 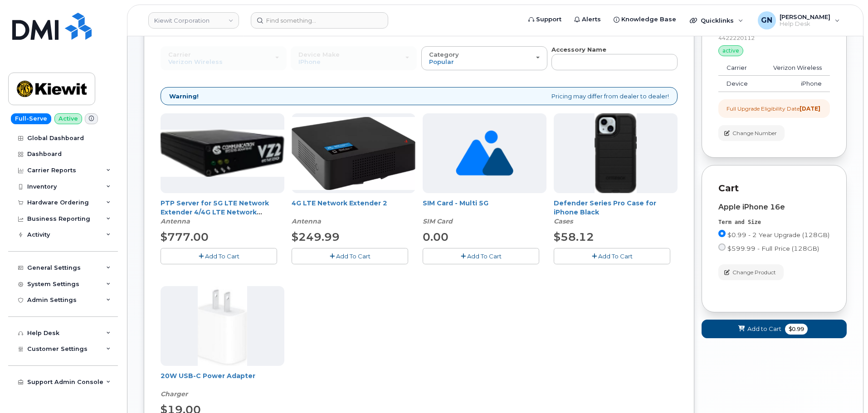 What do you see at coordinates (604, 207) in the screenshot?
I see `a: Defender Series Pro Case for iPhone Black` at bounding box center [604, 207].